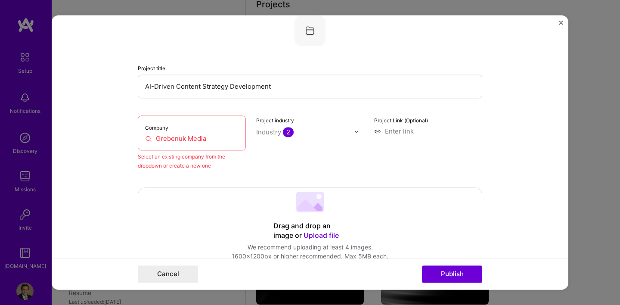  What do you see at coordinates (401, 120) in the screenshot?
I see `label: Project Link (Optional)` at bounding box center [401, 120].